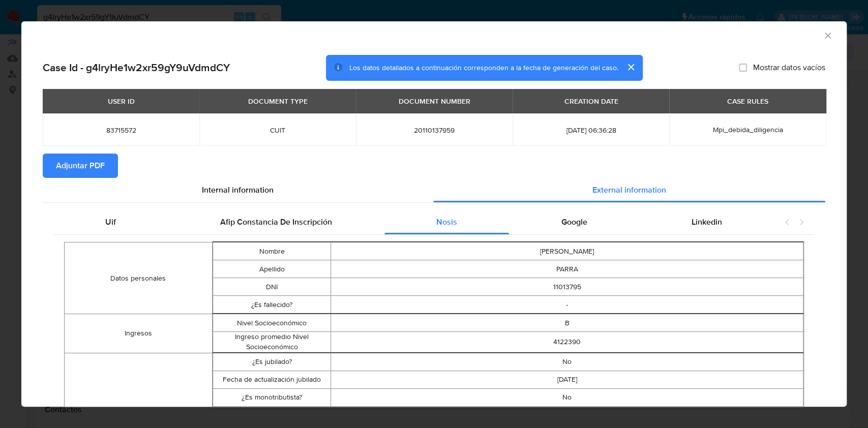 The width and height of the screenshot is (868, 428). What do you see at coordinates (827, 35) in the screenshot?
I see `button: Cerrar ventana` at bounding box center [827, 35].